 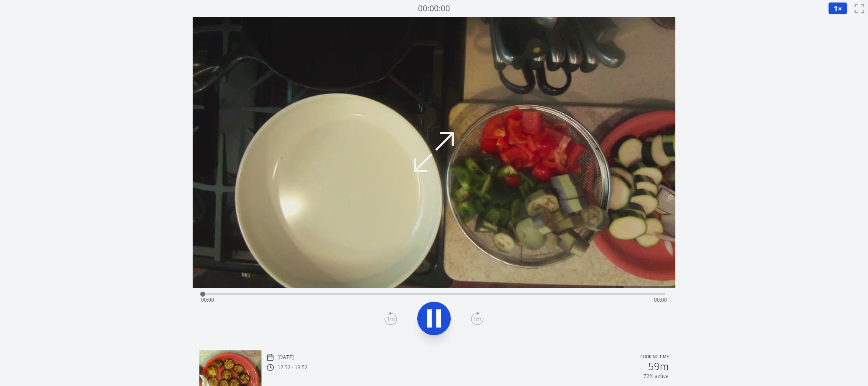 I want to click on span: 00:00, so click(x=660, y=300).